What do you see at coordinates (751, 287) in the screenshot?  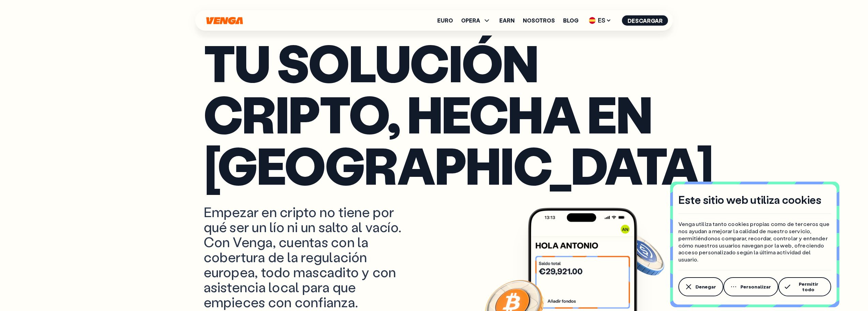 I see `button: Personalizar` at bounding box center [751, 287].